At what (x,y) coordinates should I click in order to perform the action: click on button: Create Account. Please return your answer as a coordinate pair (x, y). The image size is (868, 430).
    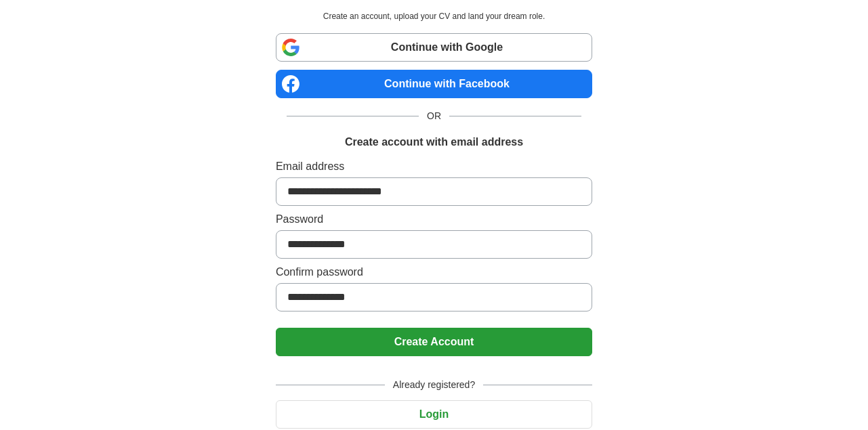
    Looking at the image, I should click on (434, 342).